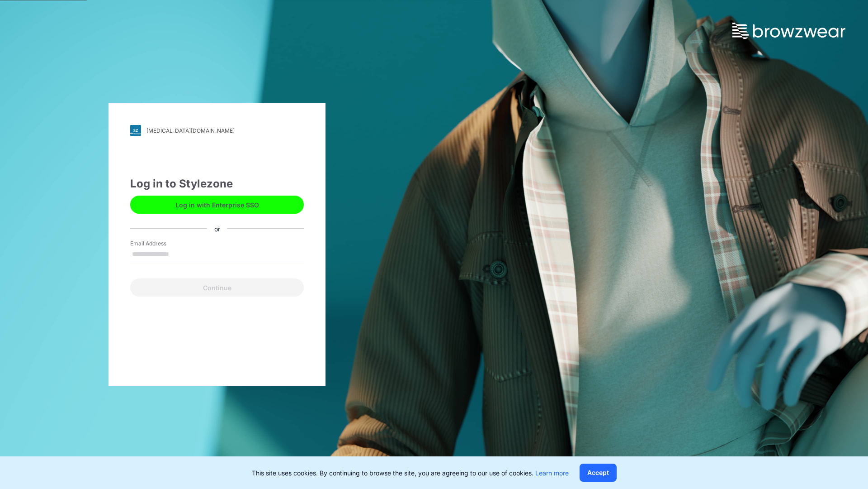 This screenshot has height=489, width=868. I want to click on a: Learn more, so click(552, 472).